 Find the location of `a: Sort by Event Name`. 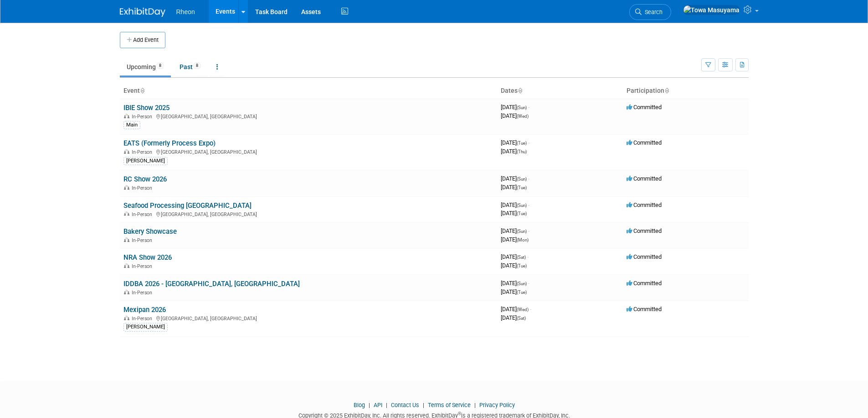

a: Sort by Event Name is located at coordinates (142, 91).